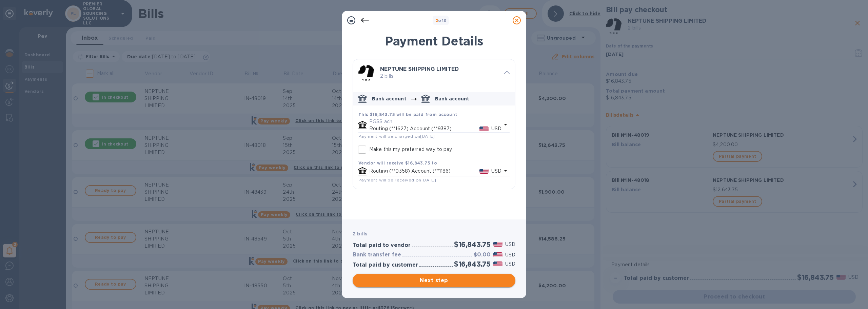 This screenshot has width=868, height=309. What do you see at coordinates (439, 76) in the screenshot?
I see `p: 2 bills` at bounding box center [439, 76].